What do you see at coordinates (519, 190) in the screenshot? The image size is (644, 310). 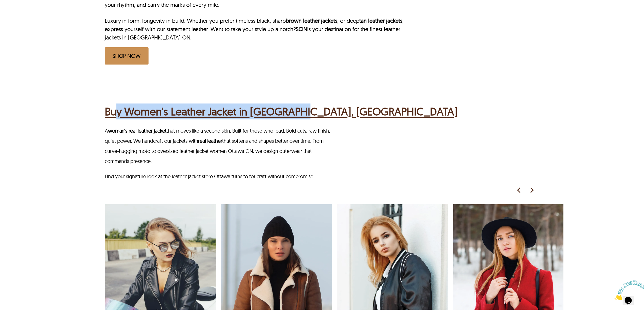 I see `img: left-arrow-icon` at bounding box center [519, 190].